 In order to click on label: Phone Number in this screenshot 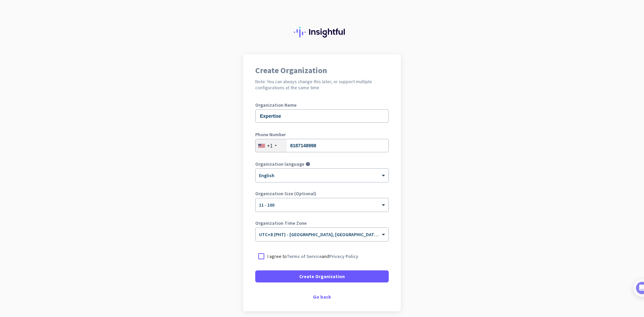, I will do `click(322, 135)`.